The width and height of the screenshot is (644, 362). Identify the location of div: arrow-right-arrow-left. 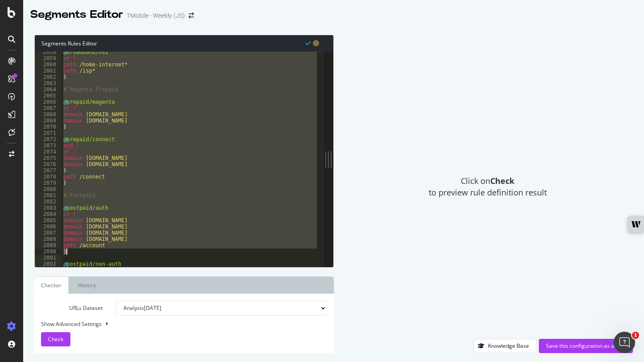
(192, 16).